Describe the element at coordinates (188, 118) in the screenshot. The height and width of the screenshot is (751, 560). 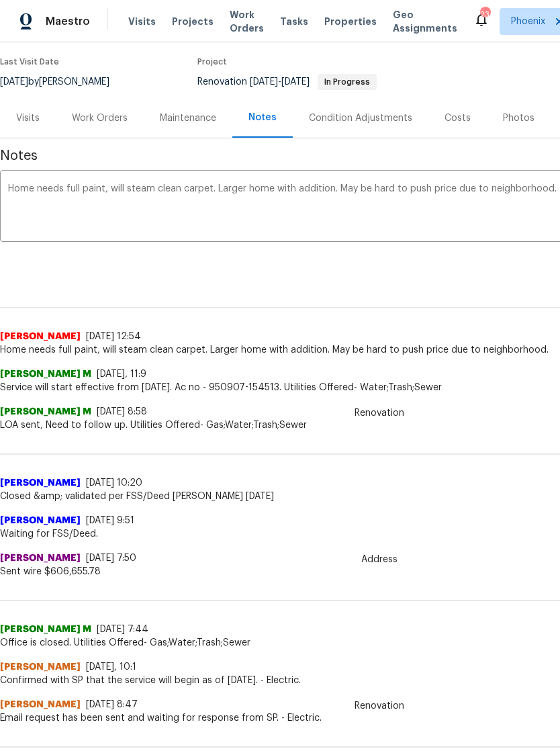
I see `div: Maintenance` at that location.